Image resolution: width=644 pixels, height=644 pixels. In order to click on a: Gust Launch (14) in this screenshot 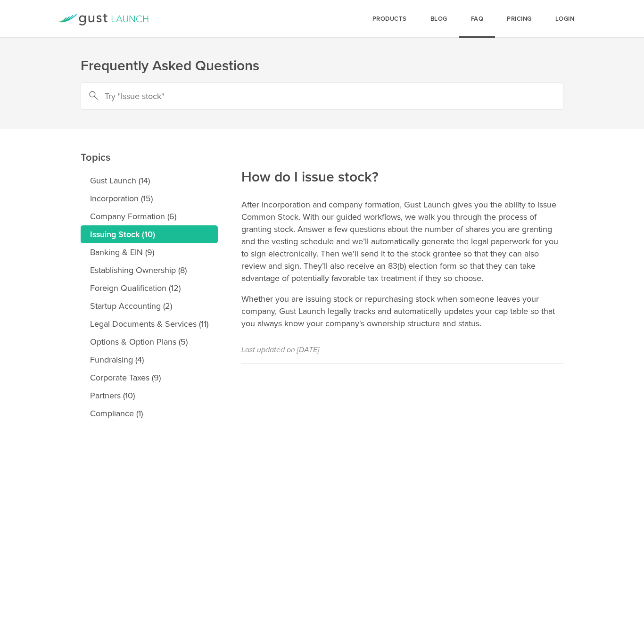, I will do `click(149, 181)`.